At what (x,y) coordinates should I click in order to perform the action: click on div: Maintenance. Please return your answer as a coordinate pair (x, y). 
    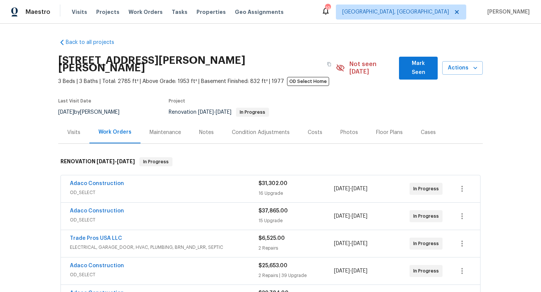
    Looking at the image, I should click on (165, 133).